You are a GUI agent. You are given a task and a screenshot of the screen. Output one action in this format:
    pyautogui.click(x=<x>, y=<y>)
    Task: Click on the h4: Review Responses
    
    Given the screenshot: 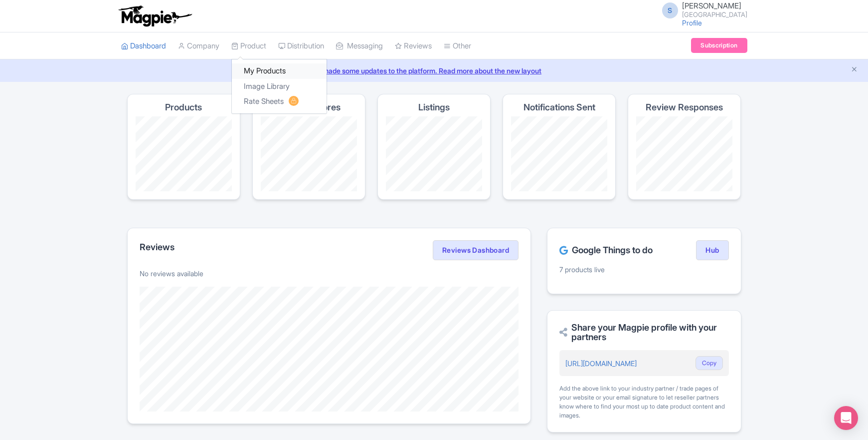 What is the action you would take?
    pyautogui.click(x=684, y=107)
    